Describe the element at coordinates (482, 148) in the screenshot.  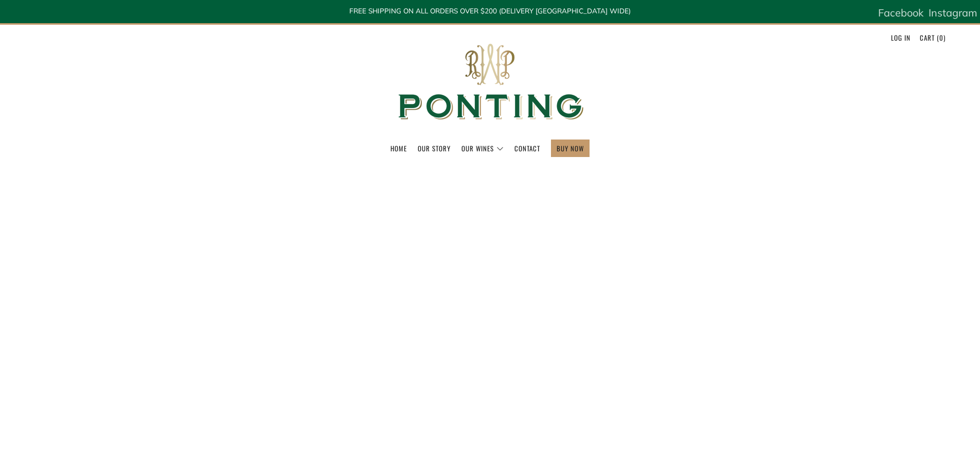
I see `a: Our Wines` at that location.